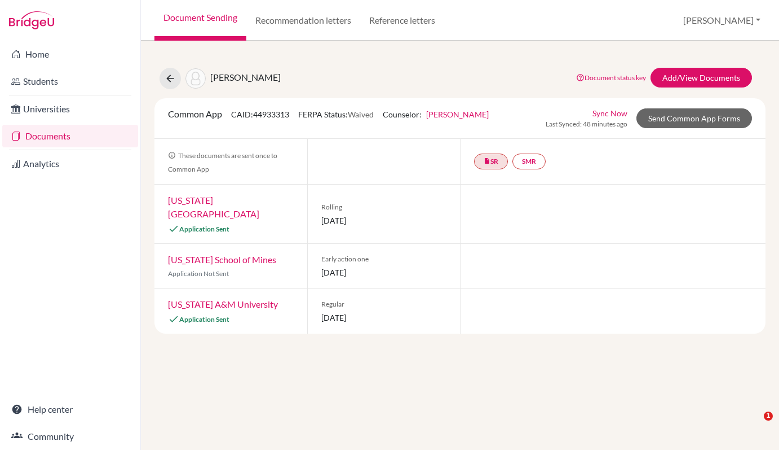  What do you see at coordinates (702, 77) in the screenshot?
I see `a: Add/View Documents` at bounding box center [702, 77].